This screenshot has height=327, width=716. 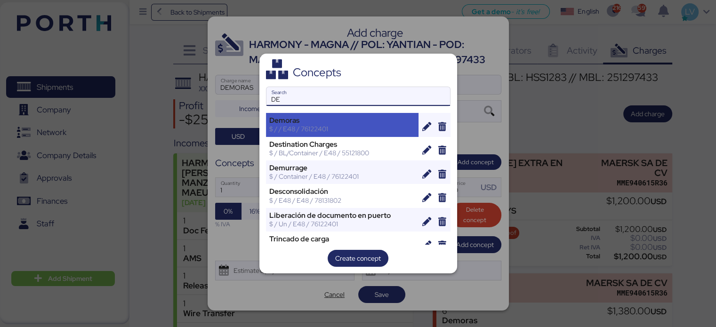 I want to click on div: Liberación de documento en puerto, so click(x=342, y=216).